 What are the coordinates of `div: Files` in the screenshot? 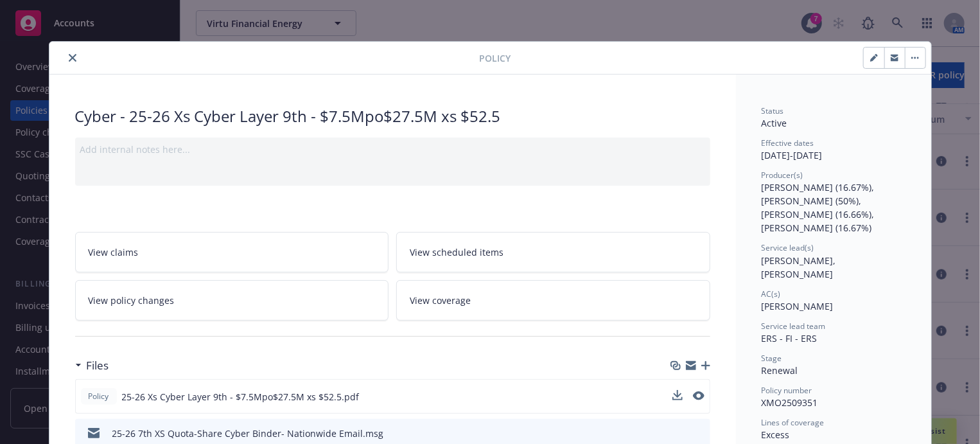 It's located at (91, 365).